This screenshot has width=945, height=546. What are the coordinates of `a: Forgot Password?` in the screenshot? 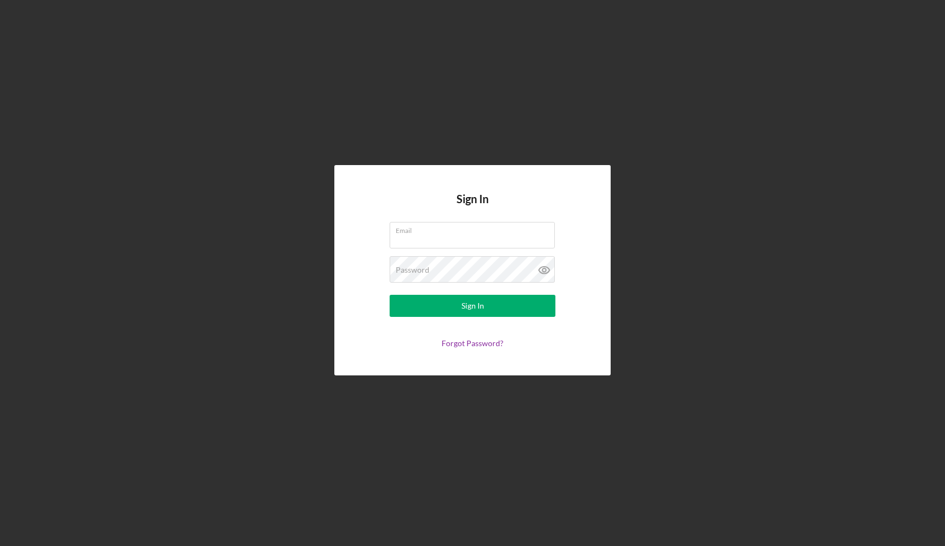 It's located at (472, 343).